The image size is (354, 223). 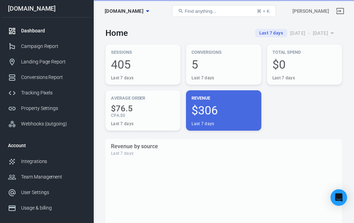 I want to click on div: Landing Page Report, so click(x=53, y=62).